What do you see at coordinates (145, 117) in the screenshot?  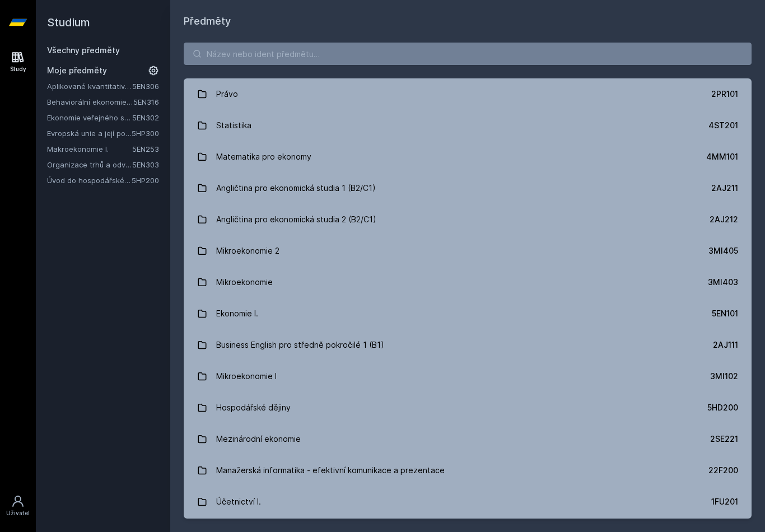 I see `a: 5EN302` at bounding box center [145, 117].